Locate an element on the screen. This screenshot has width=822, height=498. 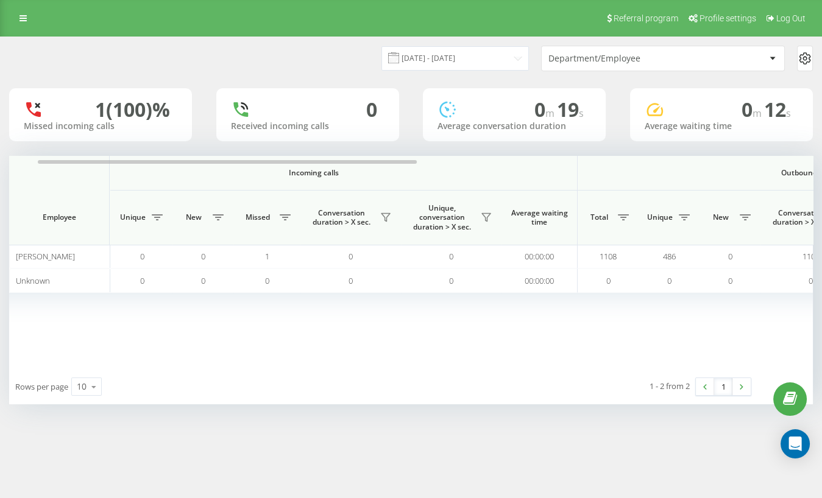
span: 486 is located at coordinates (669, 256).